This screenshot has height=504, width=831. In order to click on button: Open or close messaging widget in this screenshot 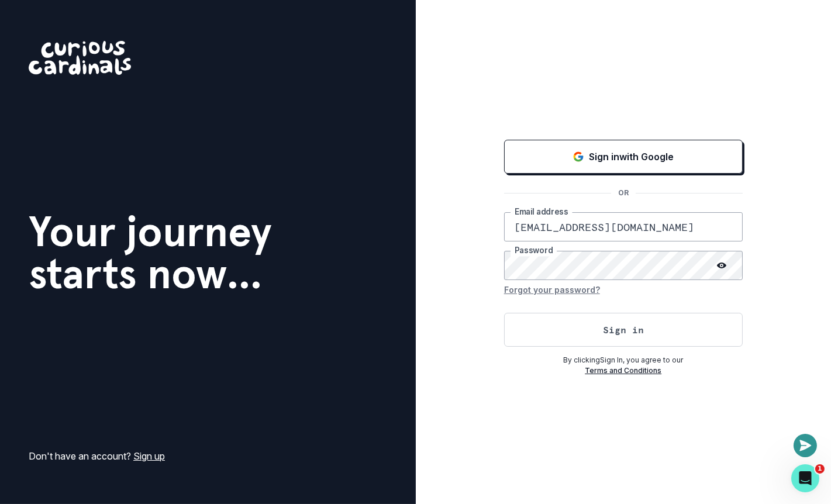, I will do `click(805, 445)`.